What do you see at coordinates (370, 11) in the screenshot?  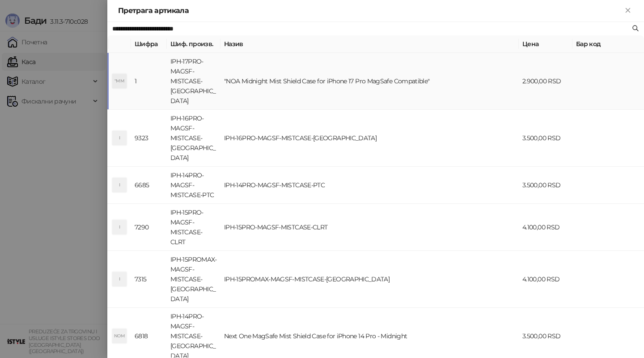 I see `div: Претрага артикала` at bounding box center [370, 11].